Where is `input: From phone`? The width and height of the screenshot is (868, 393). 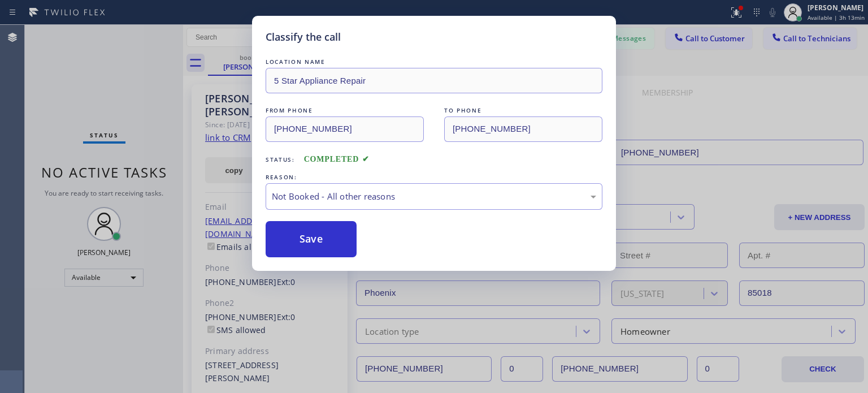 input: From phone is located at coordinates (345, 129).